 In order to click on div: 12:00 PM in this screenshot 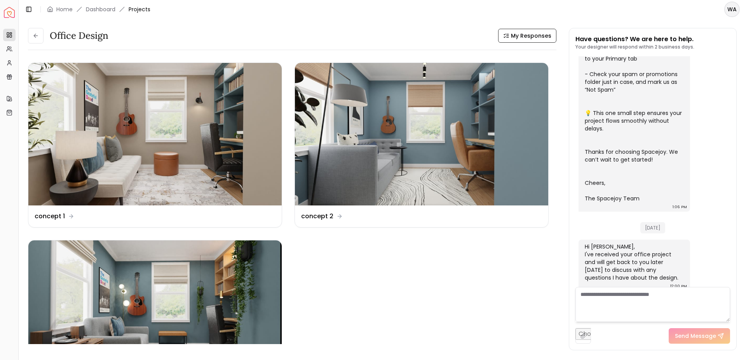, I will do `click(678, 286)`.